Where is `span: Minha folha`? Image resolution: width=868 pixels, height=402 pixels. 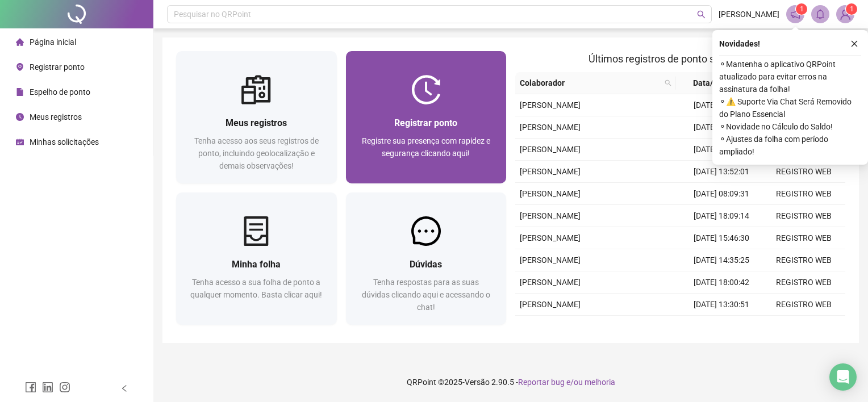
span: Minha folha is located at coordinates (256, 264).